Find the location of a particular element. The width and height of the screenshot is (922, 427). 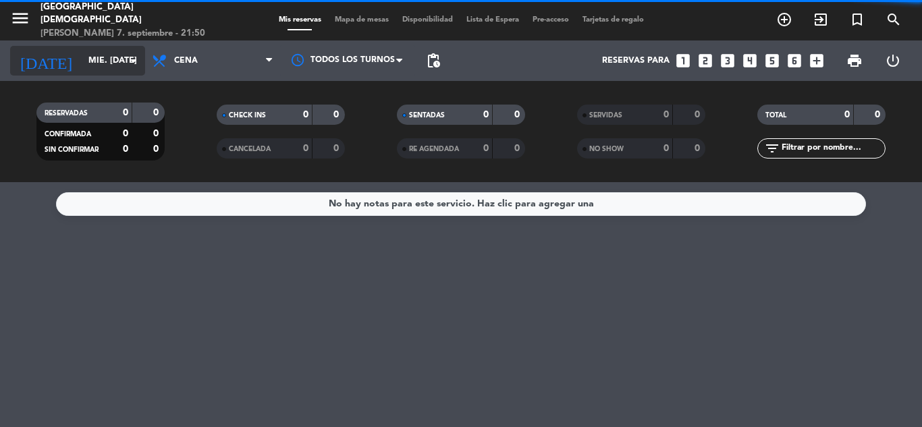

span: NO SHOW is located at coordinates (606, 149).